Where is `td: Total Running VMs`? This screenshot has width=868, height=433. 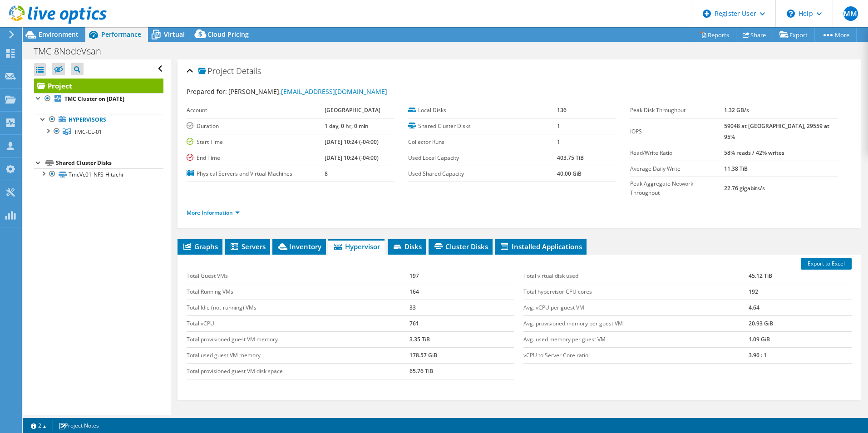
td: Total Running VMs is located at coordinates (298, 292).